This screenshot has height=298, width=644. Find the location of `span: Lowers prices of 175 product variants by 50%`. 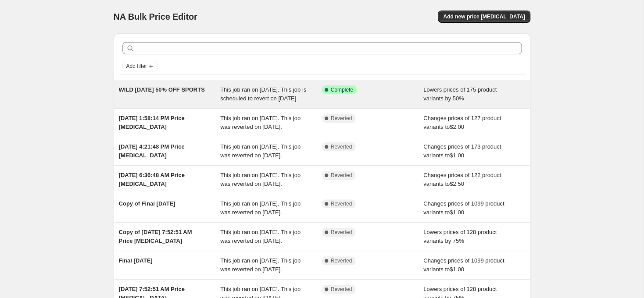

span: Lowers prices of 175 product variants by 50% is located at coordinates (459, 94).